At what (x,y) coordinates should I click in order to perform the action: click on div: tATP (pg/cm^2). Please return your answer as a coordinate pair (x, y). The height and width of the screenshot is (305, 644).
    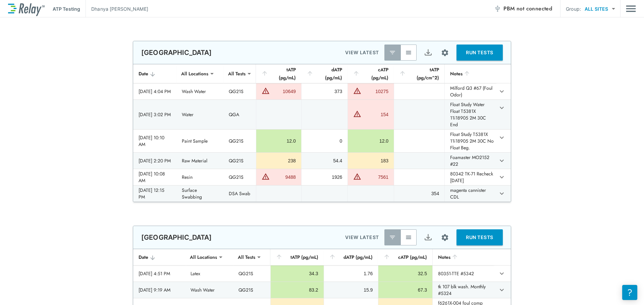
    Looking at the image, I should click on (419, 74).